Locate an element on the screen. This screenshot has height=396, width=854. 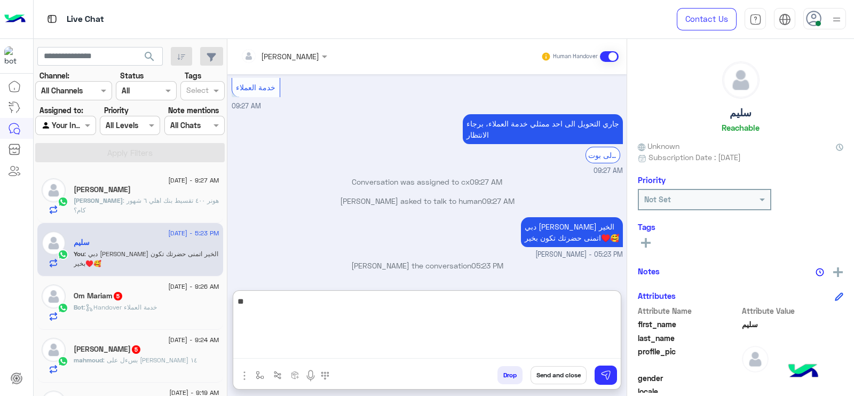
a: Contact Us is located at coordinates (707, 19).